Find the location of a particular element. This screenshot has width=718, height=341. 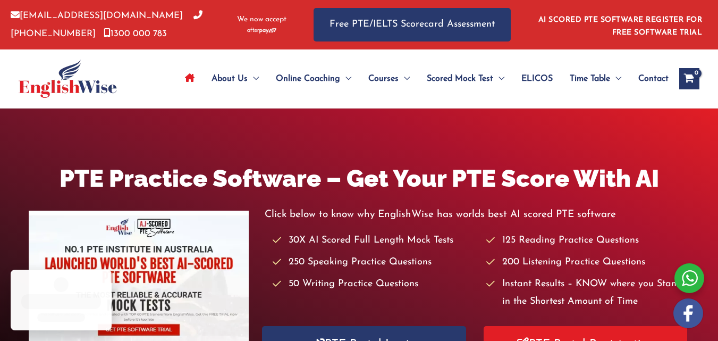

span: Time Table is located at coordinates (590, 79).